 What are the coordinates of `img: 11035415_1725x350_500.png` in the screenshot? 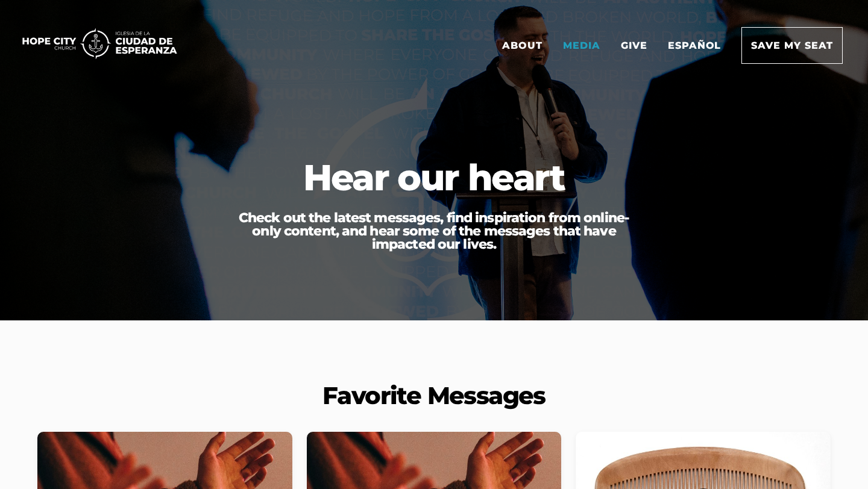 It's located at (100, 43).